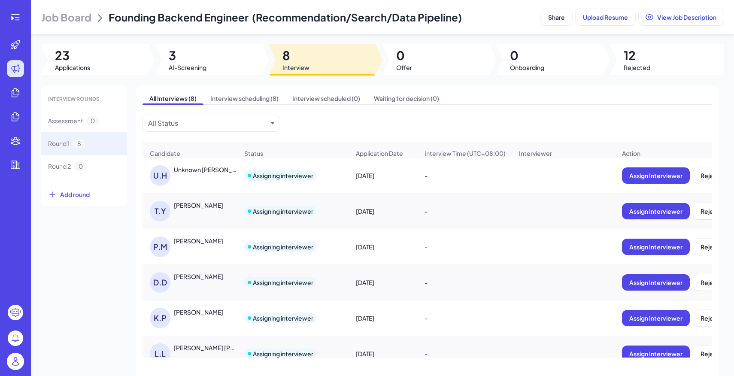  I want to click on div: Dileep Domakonda, so click(198, 277).